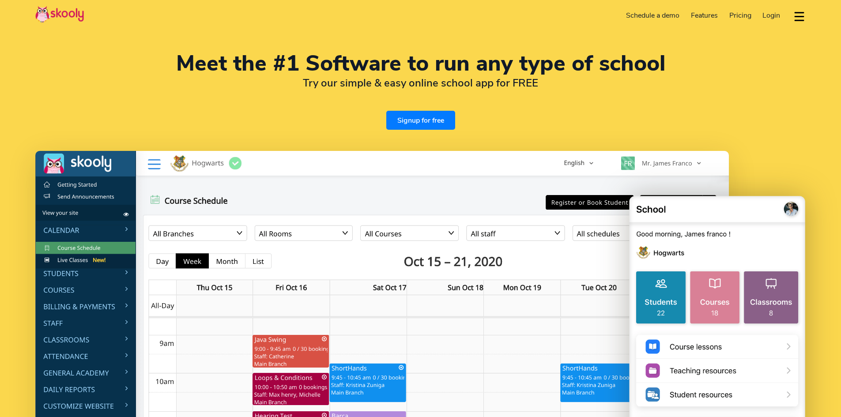 The width and height of the screenshot is (841, 417). I want to click on button: dropdown menu, so click(799, 16).